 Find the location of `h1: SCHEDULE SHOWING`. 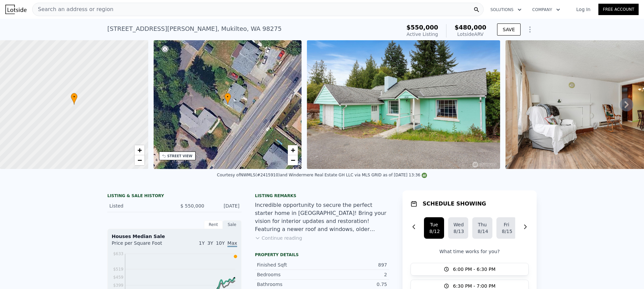

h1: SCHEDULE SHOWING is located at coordinates (454, 204).